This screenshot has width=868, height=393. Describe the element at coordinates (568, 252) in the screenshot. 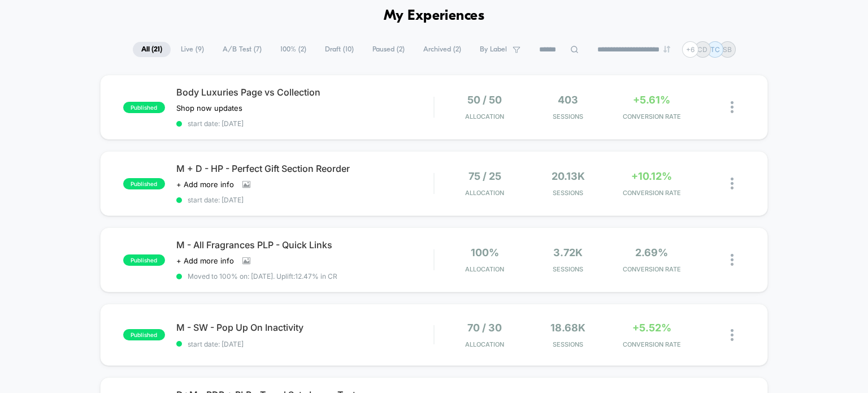

I see `span: 3.72k` at that location.